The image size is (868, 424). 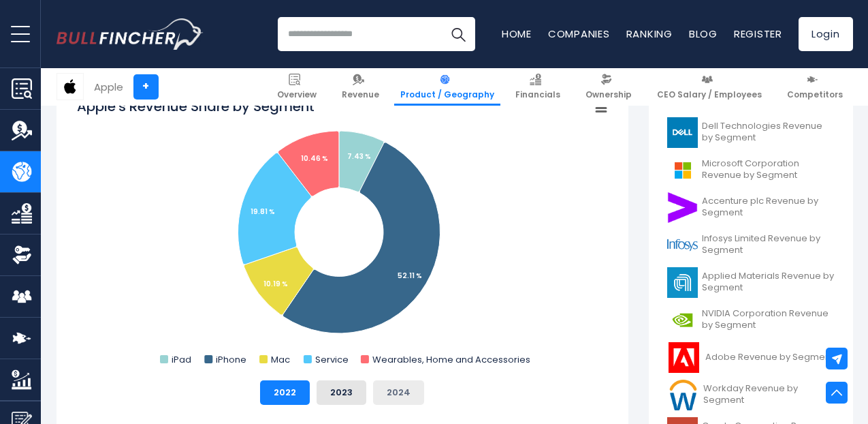 I want to click on button: 2024, so click(x=398, y=392).